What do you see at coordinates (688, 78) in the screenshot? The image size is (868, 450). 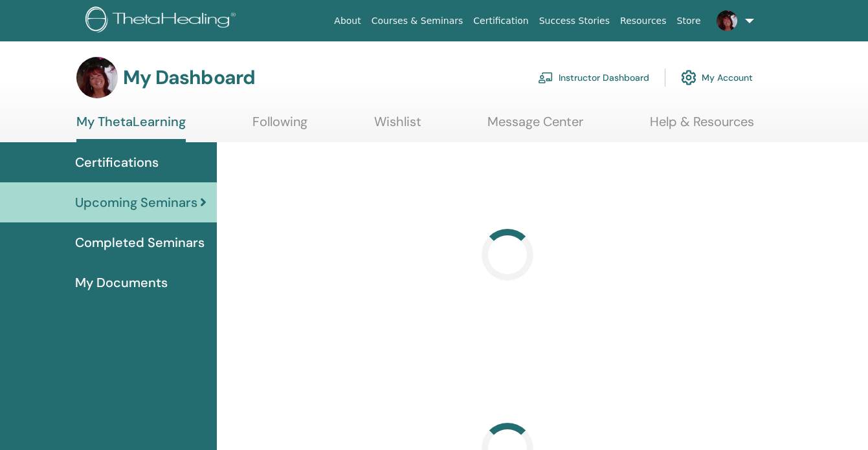 I see `img: cog.svg` at bounding box center [688, 78].